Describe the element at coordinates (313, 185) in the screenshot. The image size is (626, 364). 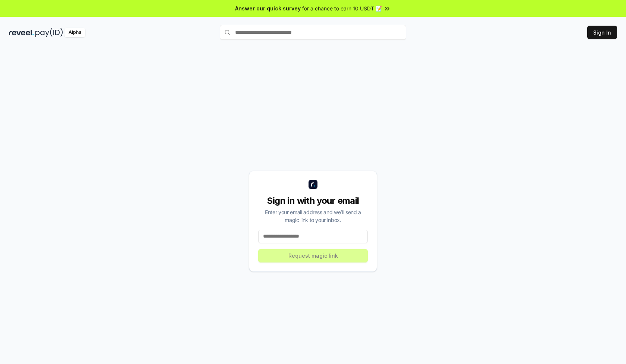
I see `img: logo_small` at that location.